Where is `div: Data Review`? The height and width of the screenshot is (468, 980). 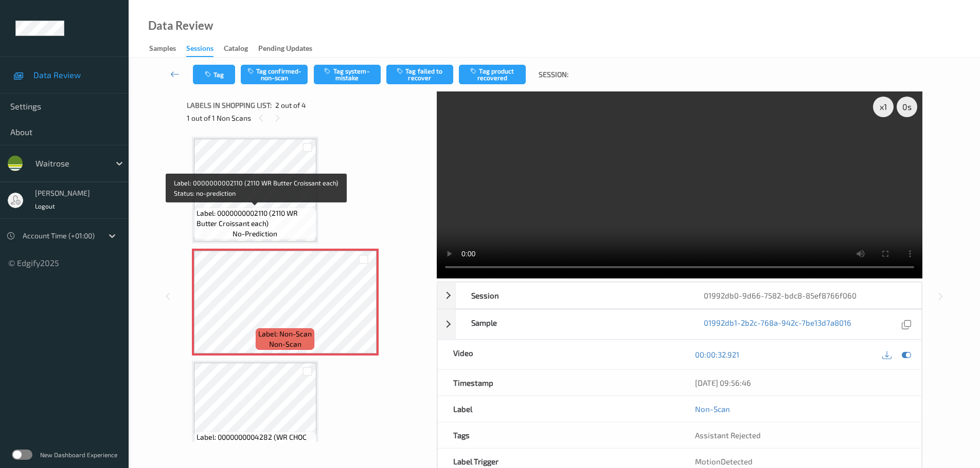 div: Data Review is located at coordinates (180, 26).